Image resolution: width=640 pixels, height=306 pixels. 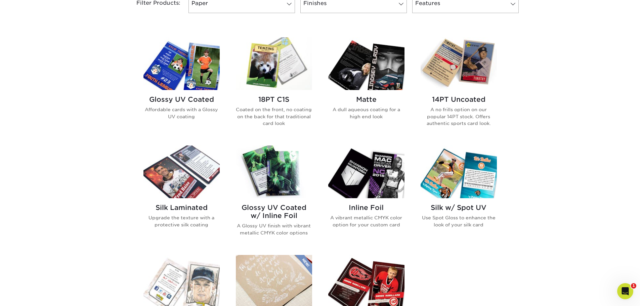 What do you see at coordinates (366, 87) in the screenshot?
I see `a: Matte Trading Cards Matte A dull aqueous coating for a high end look` at bounding box center [366, 87].